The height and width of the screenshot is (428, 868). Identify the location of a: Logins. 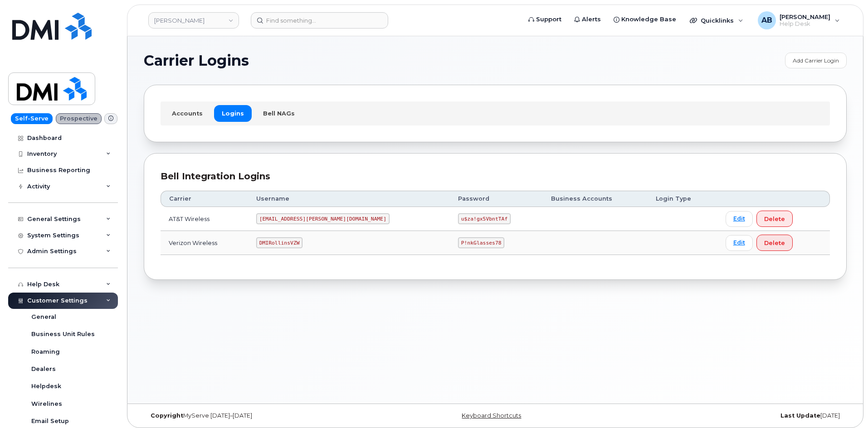
(233, 114).